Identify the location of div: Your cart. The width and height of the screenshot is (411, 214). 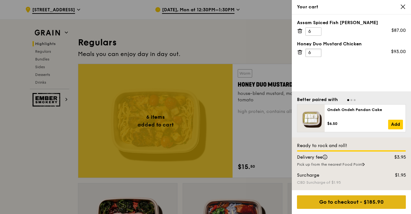
(352, 7).